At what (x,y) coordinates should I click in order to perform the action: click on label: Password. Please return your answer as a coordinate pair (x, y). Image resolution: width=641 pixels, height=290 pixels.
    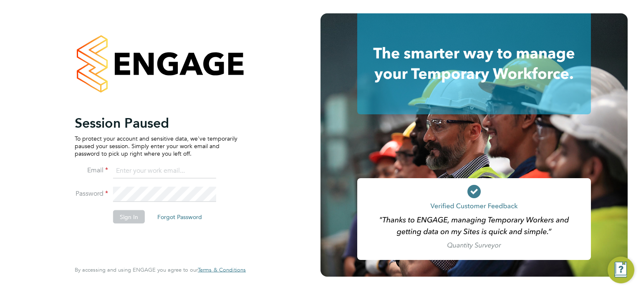
    Looking at the image, I should click on (91, 193).